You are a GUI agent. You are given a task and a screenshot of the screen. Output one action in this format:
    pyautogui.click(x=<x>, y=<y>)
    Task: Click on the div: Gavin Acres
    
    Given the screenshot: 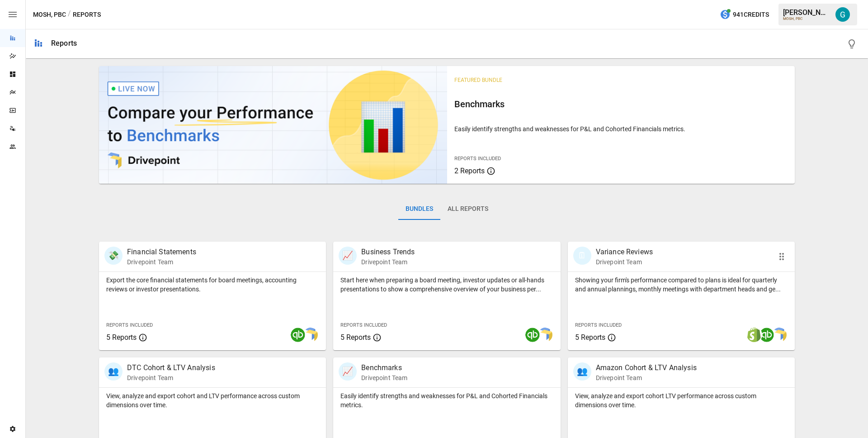 What is the action you would take?
    pyautogui.click(x=843, y=14)
    